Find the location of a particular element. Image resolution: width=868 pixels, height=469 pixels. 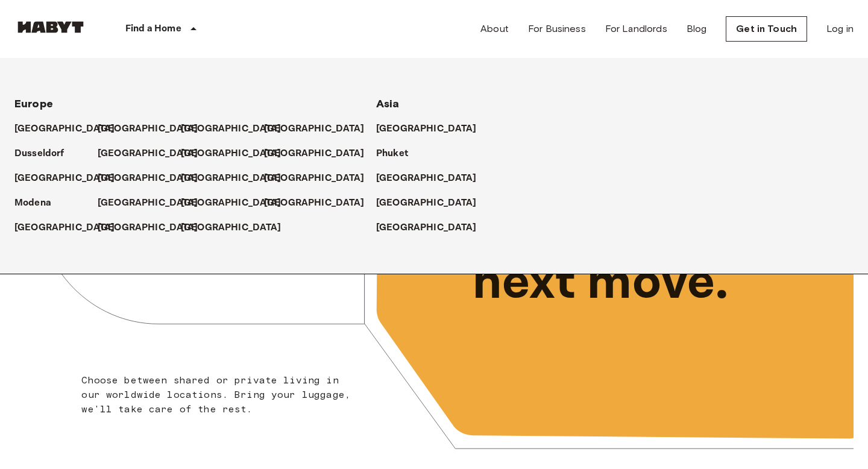

p: Phuket is located at coordinates (392, 154).